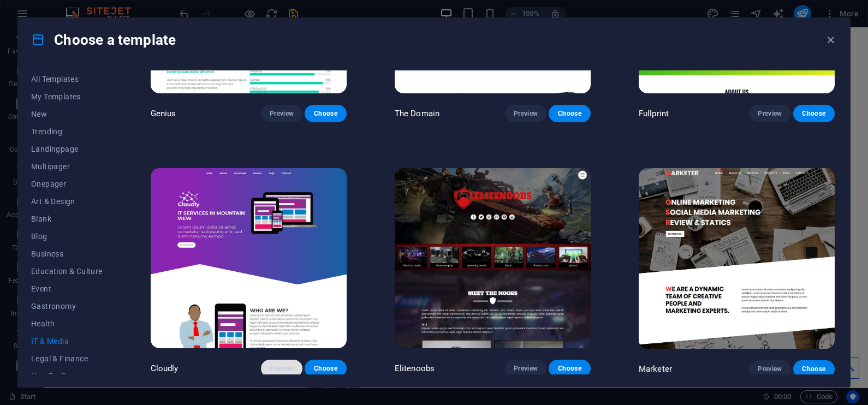 The height and width of the screenshot is (405, 868). What do you see at coordinates (248, 258) in the screenshot?
I see `img: Cloudly` at bounding box center [248, 258].